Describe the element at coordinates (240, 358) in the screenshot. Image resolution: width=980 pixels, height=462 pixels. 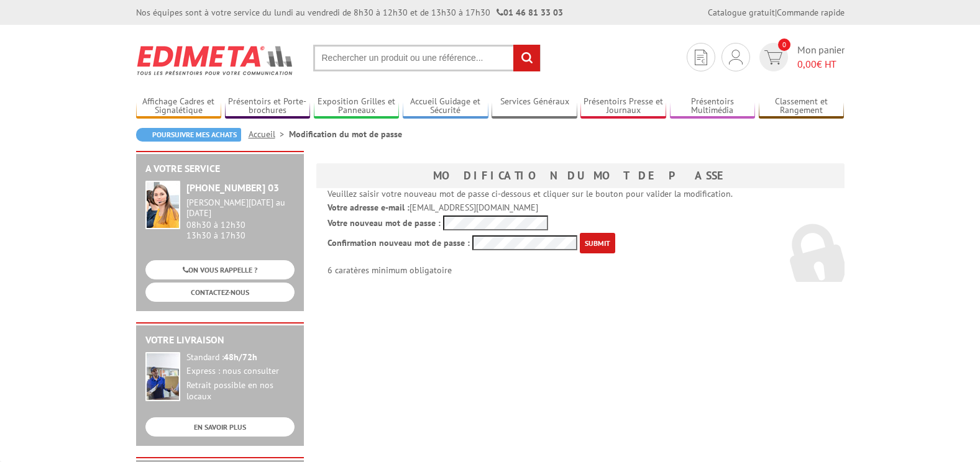
I see `div: Standard :` at that location.